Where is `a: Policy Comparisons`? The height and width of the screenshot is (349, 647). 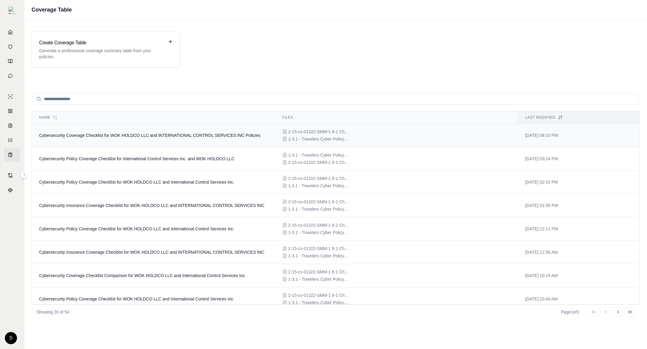
a: Policy Comparisons is located at coordinates (12, 111).